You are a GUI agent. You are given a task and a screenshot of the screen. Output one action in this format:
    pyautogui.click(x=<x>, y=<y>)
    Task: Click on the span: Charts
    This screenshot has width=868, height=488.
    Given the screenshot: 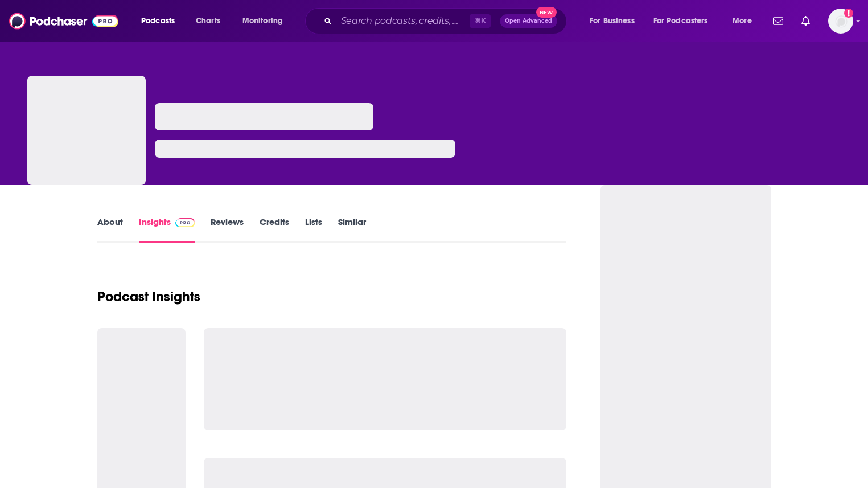 What is the action you would take?
    pyautogui.click(x=208, y=21)
    